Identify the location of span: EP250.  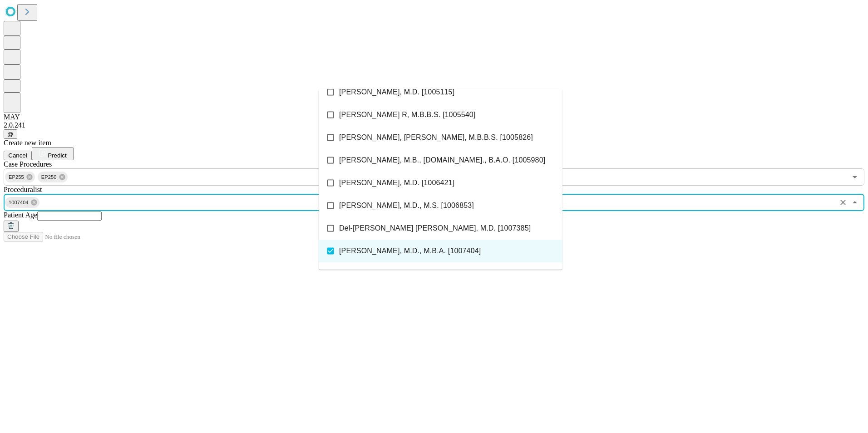
(49, 177).